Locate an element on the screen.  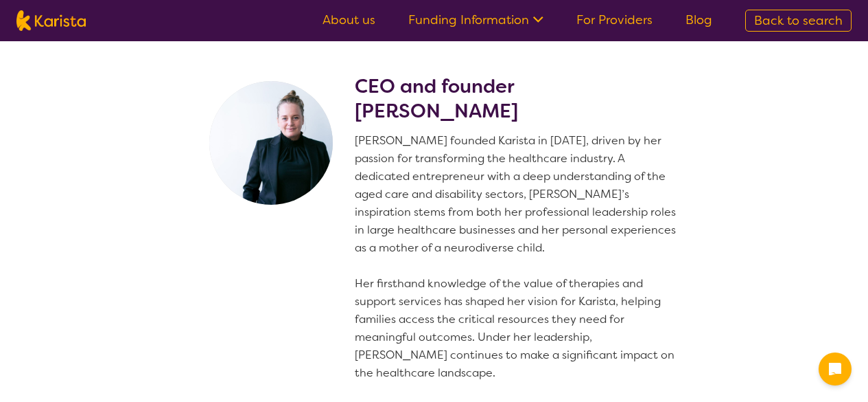
a: Blog is located at coordinates (699, 20).